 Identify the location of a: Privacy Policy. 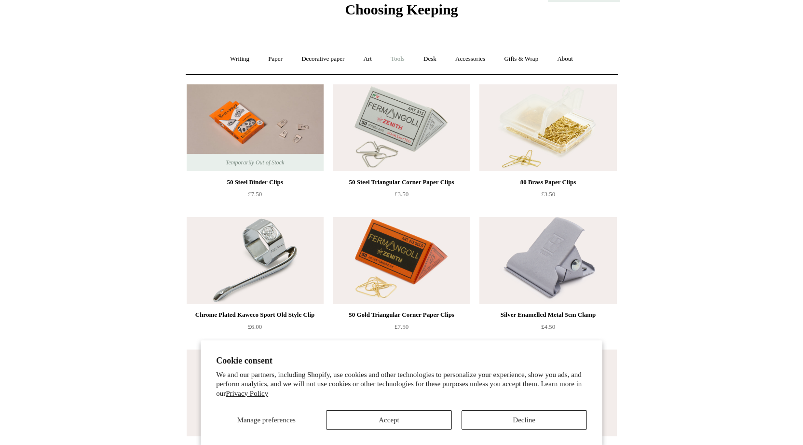
(247, 393).